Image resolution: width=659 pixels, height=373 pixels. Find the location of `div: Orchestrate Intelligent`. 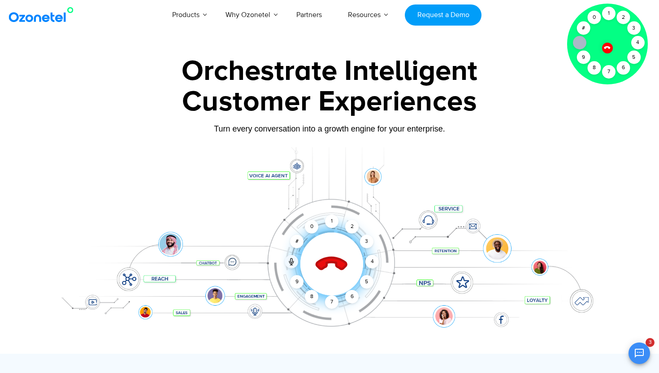

div: Orchestrate Intelligent is located at coordinates (330, 71).